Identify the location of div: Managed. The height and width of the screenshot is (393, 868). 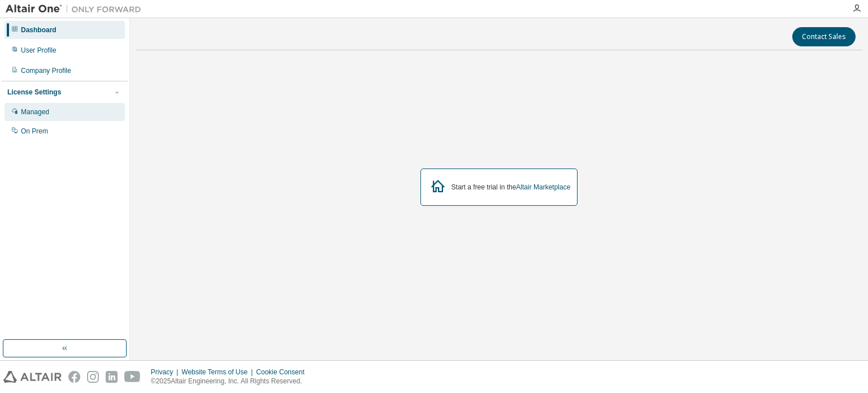
(35, 112).